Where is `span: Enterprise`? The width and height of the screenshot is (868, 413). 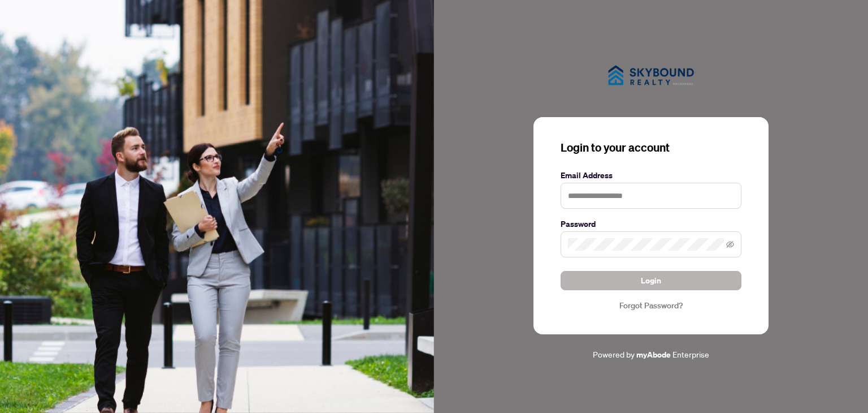 span: Enterprise is located at coordinates (691, 354).